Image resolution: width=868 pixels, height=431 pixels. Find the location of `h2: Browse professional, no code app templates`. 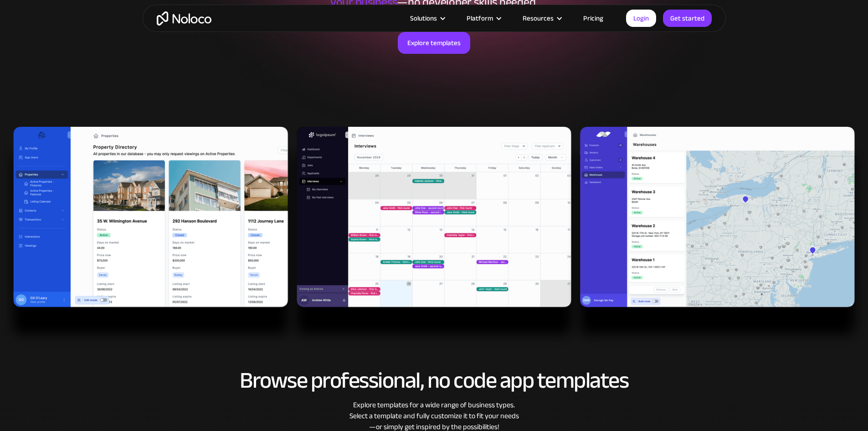

h2: Browse professional, no code app templates is located at coordinates (434, 380).